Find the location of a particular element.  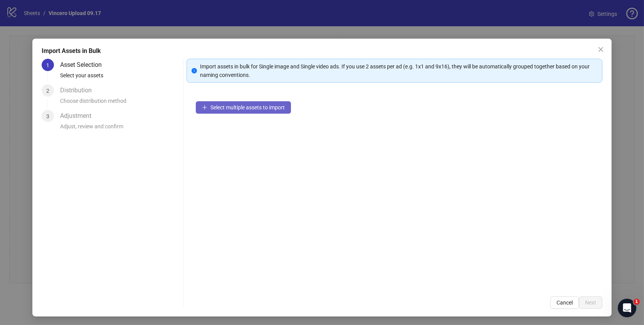

button: Next is located at coordinates (591, 302).